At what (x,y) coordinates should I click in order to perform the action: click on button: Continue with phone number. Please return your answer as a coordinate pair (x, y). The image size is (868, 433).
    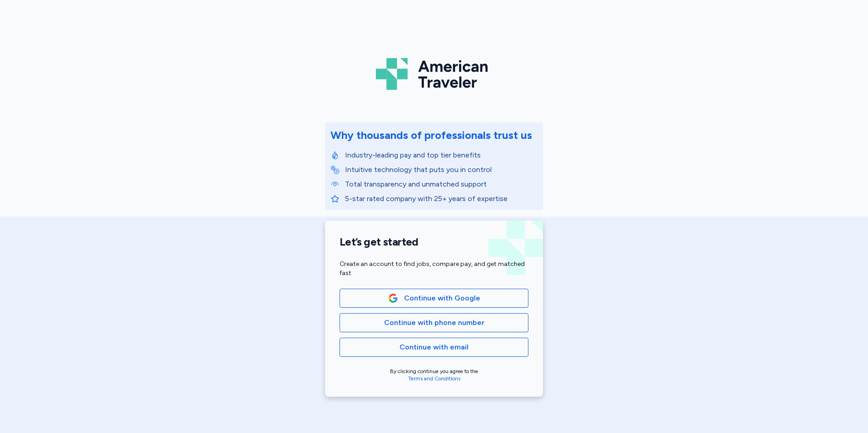
    Looking at the image, I should click on (434, 323).